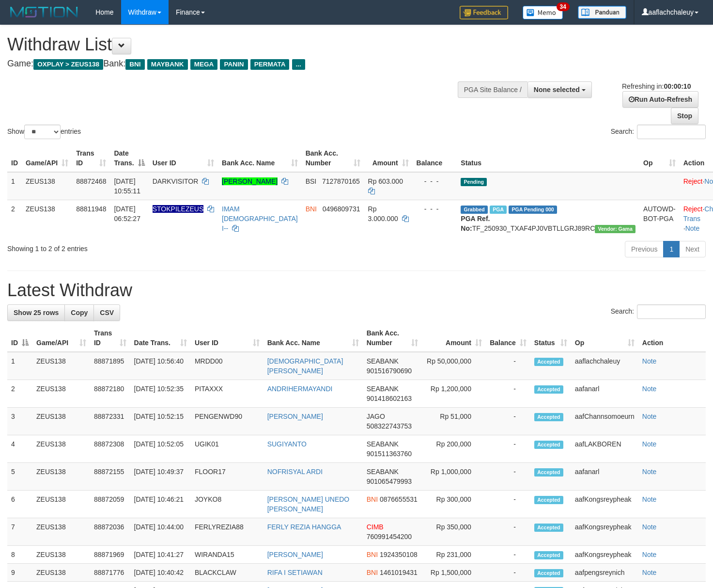 The height and width of the screenshot is (588, 713). I want to click on select: Showentries, so click(42, 132).